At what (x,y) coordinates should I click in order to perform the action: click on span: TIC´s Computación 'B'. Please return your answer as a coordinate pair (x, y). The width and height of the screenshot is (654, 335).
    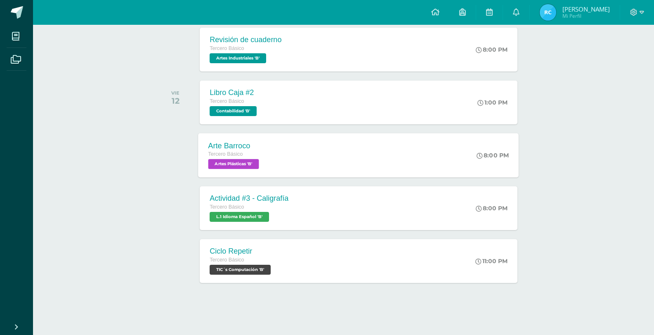
    Looking at the image, I should click on (240, 269).